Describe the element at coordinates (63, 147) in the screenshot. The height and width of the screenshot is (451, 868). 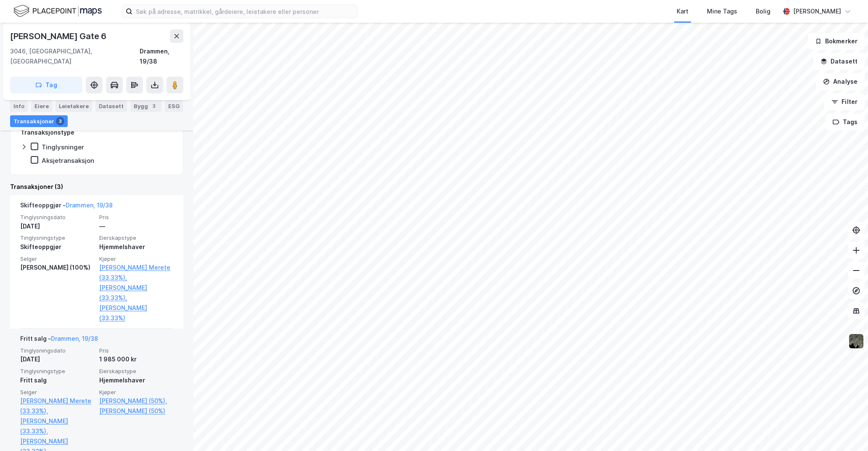
I see `div: Tinglysninger` at that location.